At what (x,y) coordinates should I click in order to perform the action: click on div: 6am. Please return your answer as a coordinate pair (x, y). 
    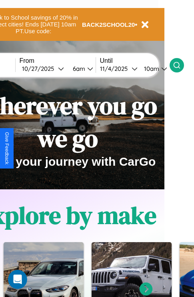
    Looking at the image, I should click on (78, 68).